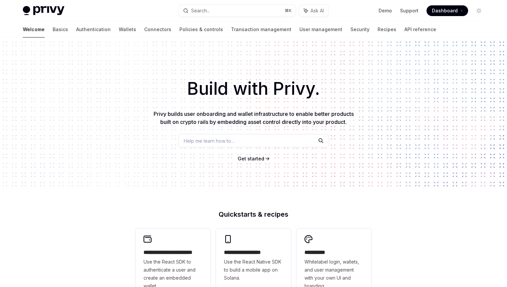  Describe the element at coordinates (317, 11) in the screenshot. I see `span: Ask AI` at that location.